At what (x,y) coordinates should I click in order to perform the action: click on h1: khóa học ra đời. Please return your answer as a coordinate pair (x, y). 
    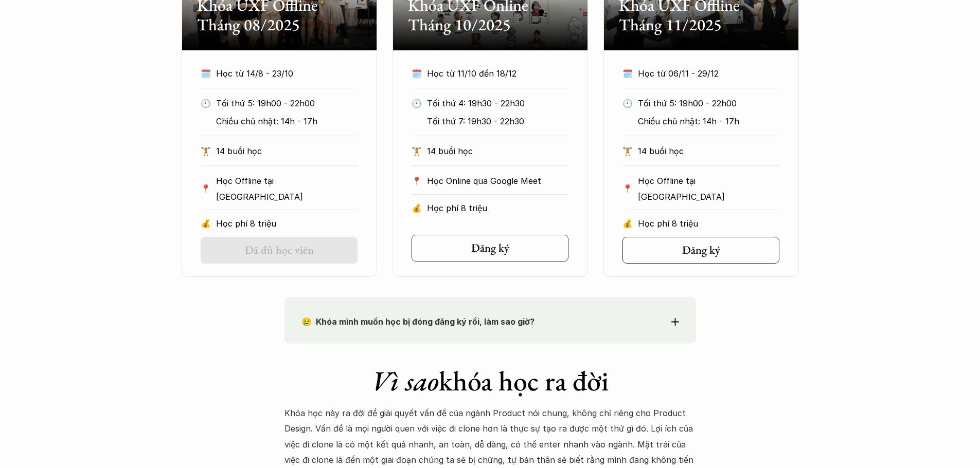
    Looking at the image, I should click on (490, 381).